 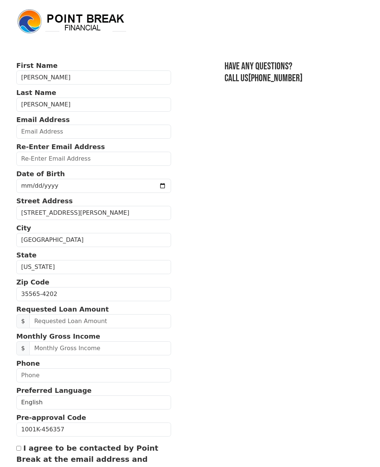 I want to click on h3: Call us, so click(x=294, y=78).